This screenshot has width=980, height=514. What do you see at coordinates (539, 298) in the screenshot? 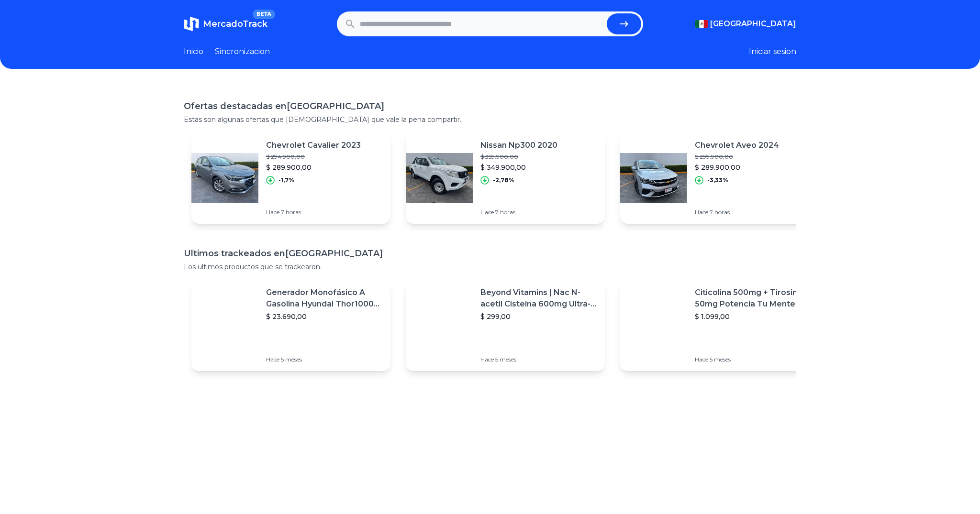
I see `p: Beyond Vitamins | Nac N-acetil Cisteína 600mg Ultra-premium Con Inulina De Agave (prebiótico Natu...` at bounding box center [539, 298].